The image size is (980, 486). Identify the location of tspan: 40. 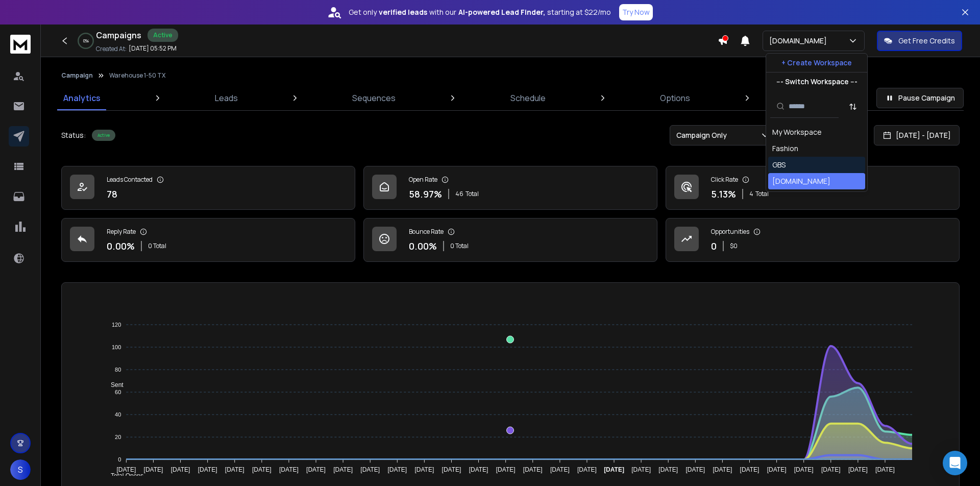
(118, 414).